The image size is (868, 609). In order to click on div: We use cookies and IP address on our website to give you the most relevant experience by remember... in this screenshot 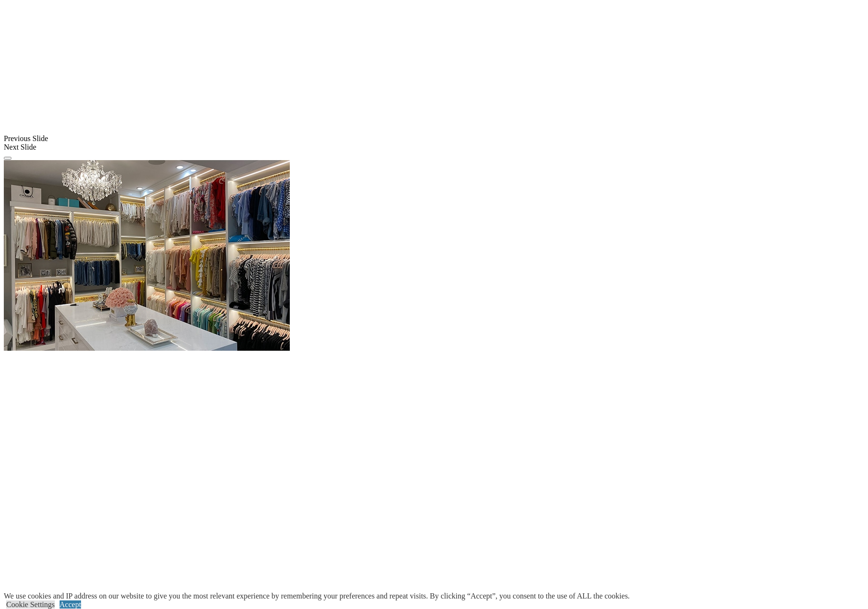, I will do `click(317, 597)`.